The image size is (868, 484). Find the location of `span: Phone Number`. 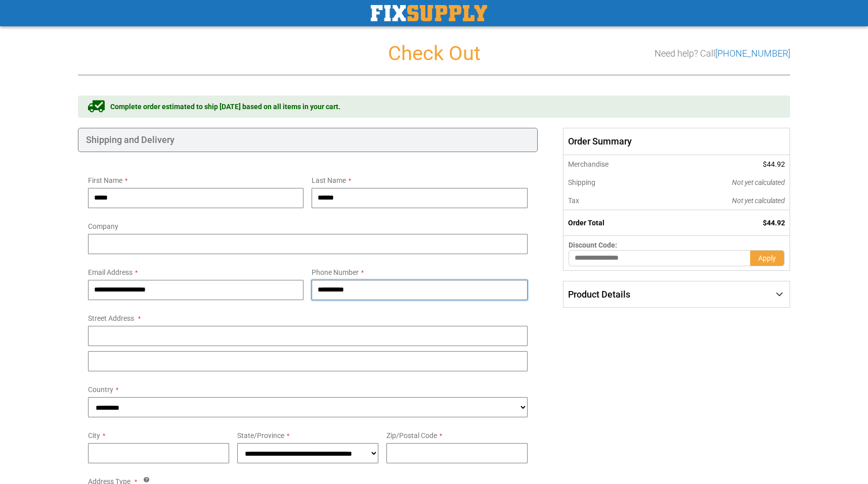

span: Phone Number is located at coordinates (335, 273).